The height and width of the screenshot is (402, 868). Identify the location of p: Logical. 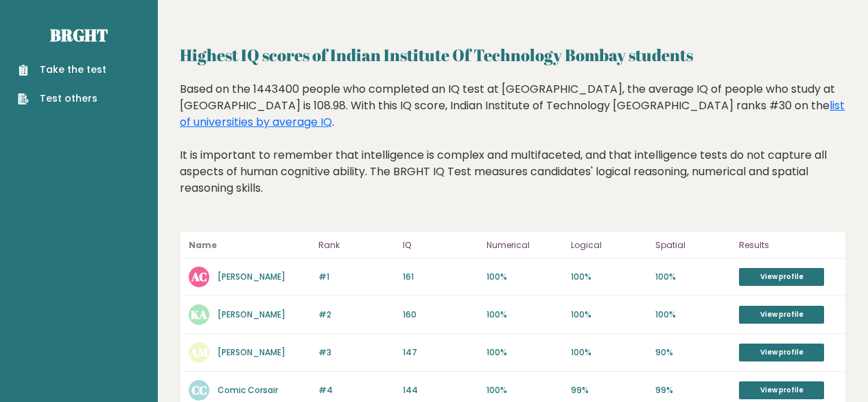
(609, 245).